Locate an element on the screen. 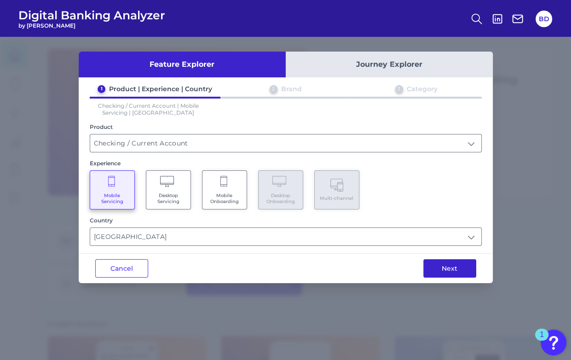 The image size is (571, 360). div: 3 is located at coordinates (399, 89).